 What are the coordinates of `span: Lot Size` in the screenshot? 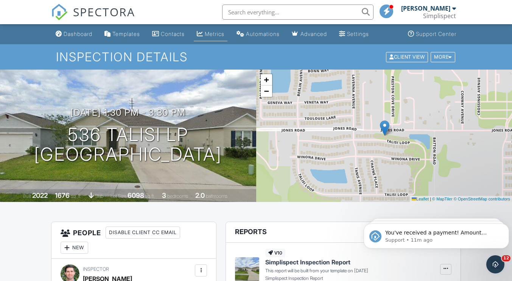 It's located at (119, 196).